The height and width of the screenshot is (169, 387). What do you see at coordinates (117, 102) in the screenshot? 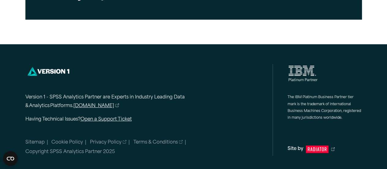
I see `p: Version 1 - SPSS Analytics Partner are Experts in Industry Leading Data & Analytics Platforms.` at bounding box center [117, 102].